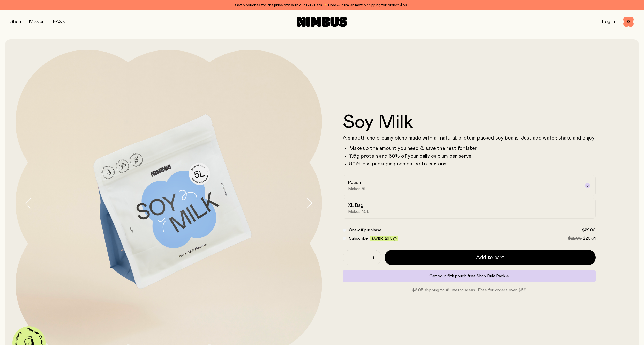 This screenshot has width=644, height=345. I want to click on p: $6.95 shipping to AU metro areas · Free for orders over $59, so click(469, 290).